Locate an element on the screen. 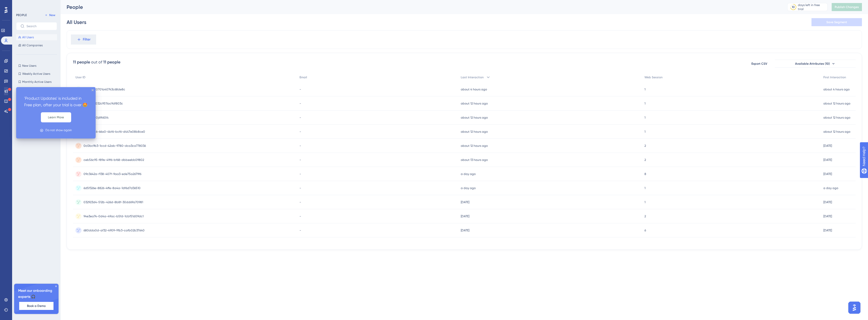 This screenshot has height=320, width=868. span: Publish Changes is located at coordinates (847, 7).